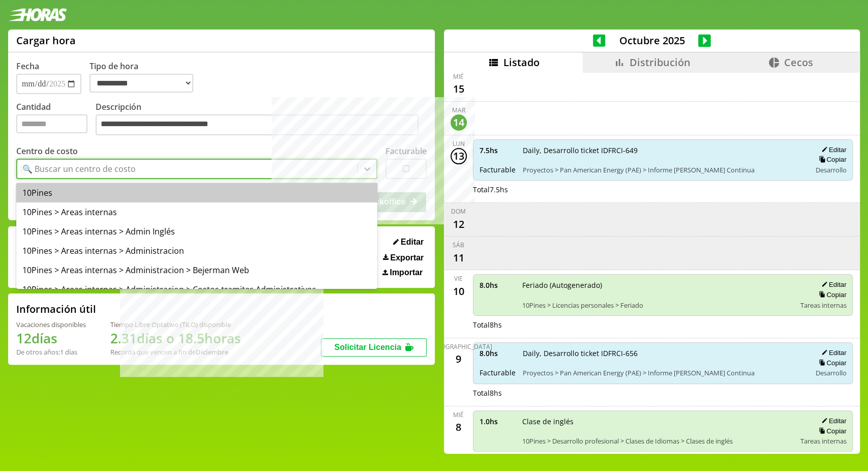 The height and width of the screenshot is (471, 868). Describe the element at coordinates (459, 110) in the screenshot. I see `div: mar` at that location.